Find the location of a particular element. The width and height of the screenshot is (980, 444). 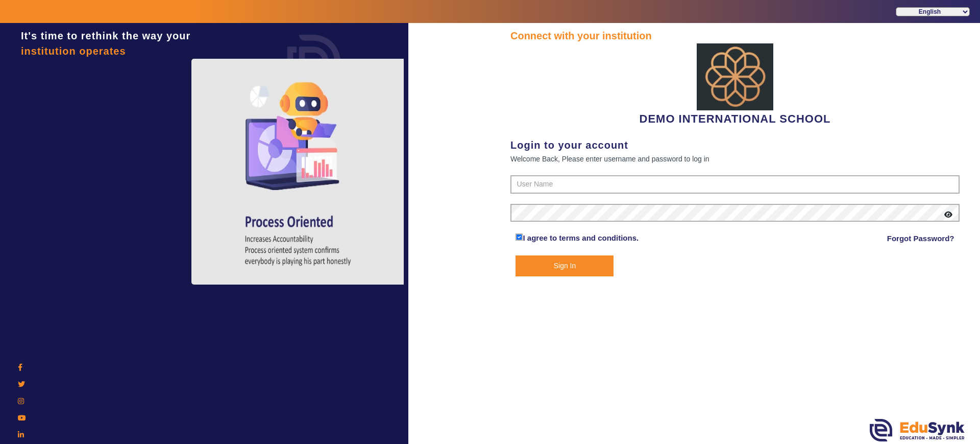

div: Login to your account is located at coordinates (735, 145).